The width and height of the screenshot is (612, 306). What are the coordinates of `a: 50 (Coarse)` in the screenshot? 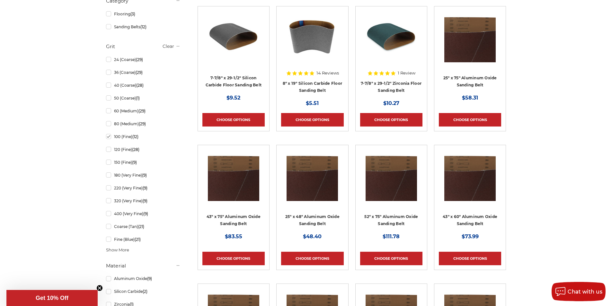 It's located at (143, 98).